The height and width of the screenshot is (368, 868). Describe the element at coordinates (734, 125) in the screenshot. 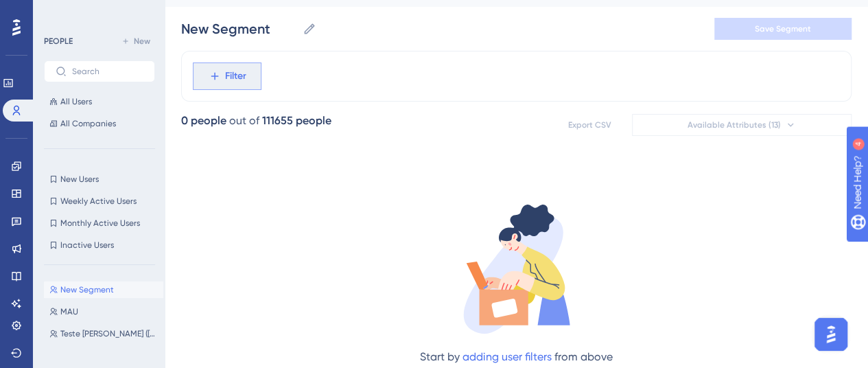

I see `span: Available Attributes (13)` at that location.